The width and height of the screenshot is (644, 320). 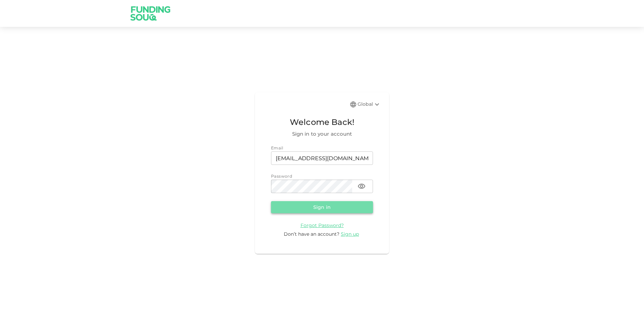 I want to click on span: Welcome Back!, so click(x=322, y=122).